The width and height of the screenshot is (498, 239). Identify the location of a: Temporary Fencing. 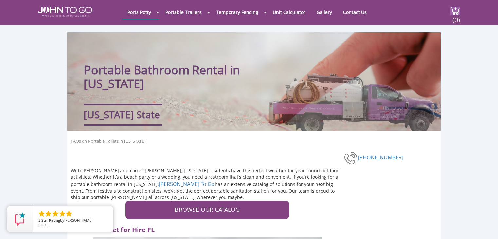
(237, 12).